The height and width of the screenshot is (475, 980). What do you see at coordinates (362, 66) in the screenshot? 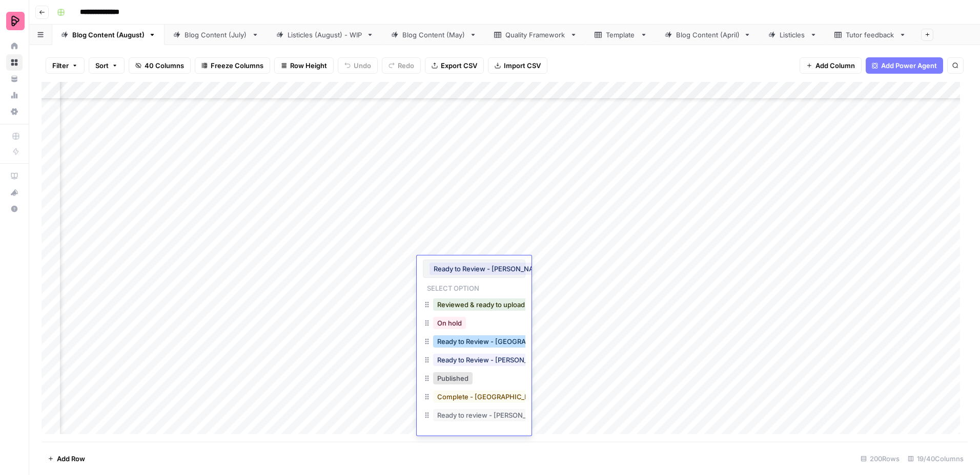
I see `span: Undo` at bounding box center [362, 66].